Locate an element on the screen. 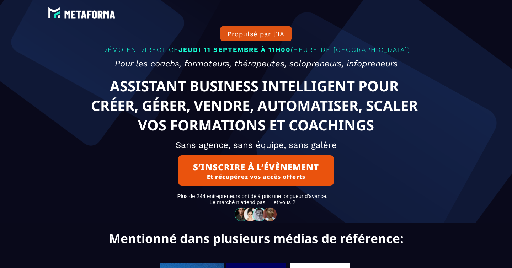  text: Mentionné dans plusieurs médias de référence: is located at coordinates (256, 239).